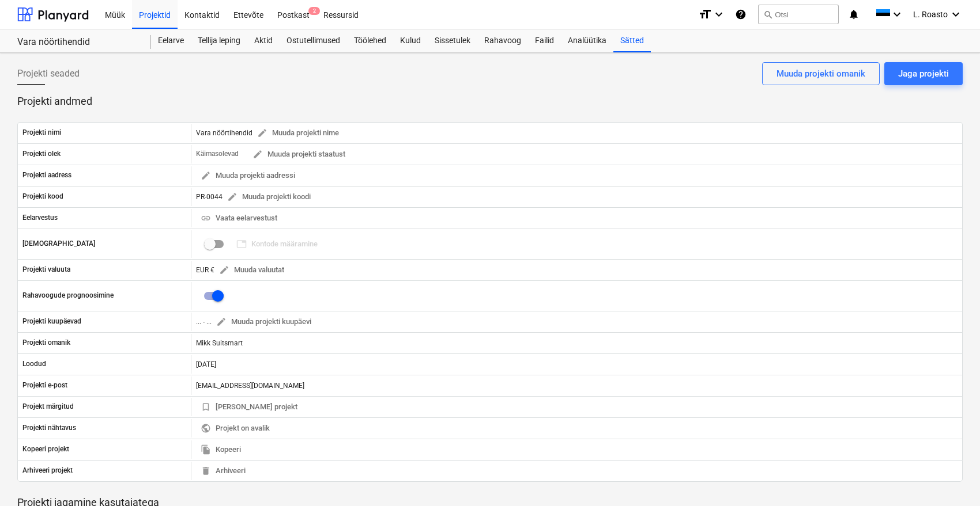 This screenshot has width=980, height=506. Describe the element at coordinates (251, 270) in the screenshot. I see `span: Muuda valuutat` at that location.